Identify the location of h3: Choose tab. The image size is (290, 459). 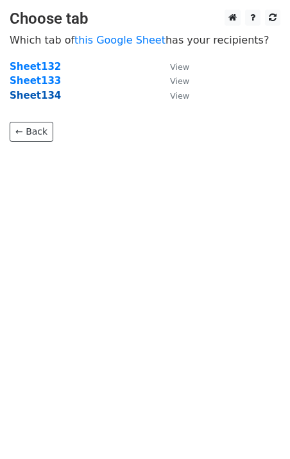
(145, 19).